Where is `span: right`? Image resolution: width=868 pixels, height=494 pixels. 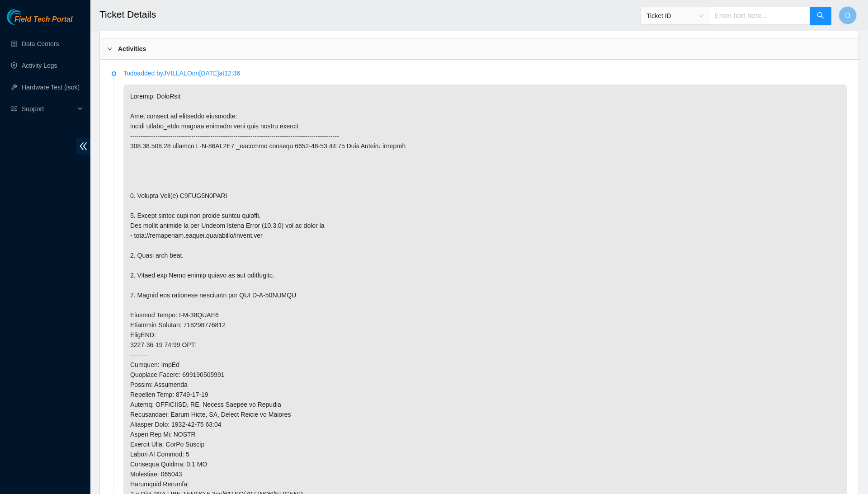
span: right is located at coordinates (110, 49).